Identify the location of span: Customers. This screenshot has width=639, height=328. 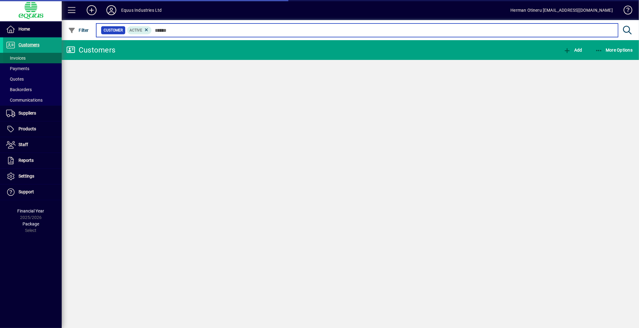
(29, 45).